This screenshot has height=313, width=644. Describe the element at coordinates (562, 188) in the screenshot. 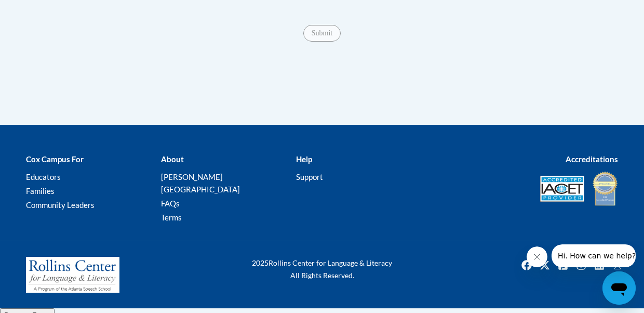

I see `img: Accredited IACET® Provider` at that location.